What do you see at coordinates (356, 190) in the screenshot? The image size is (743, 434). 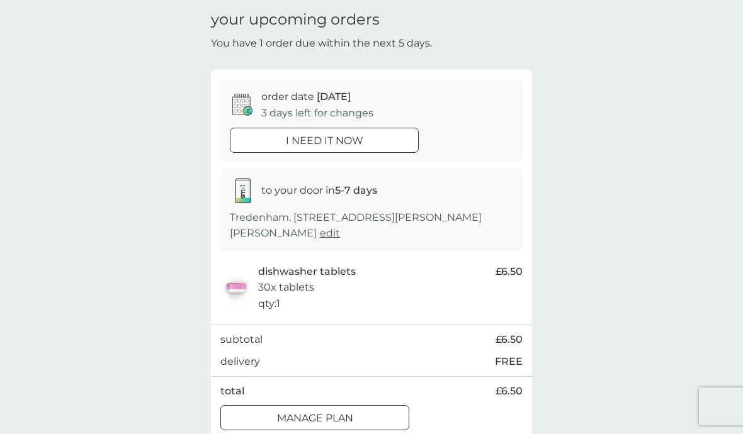 I see `strong: 5-7 days` at bounding box center [356, 190].